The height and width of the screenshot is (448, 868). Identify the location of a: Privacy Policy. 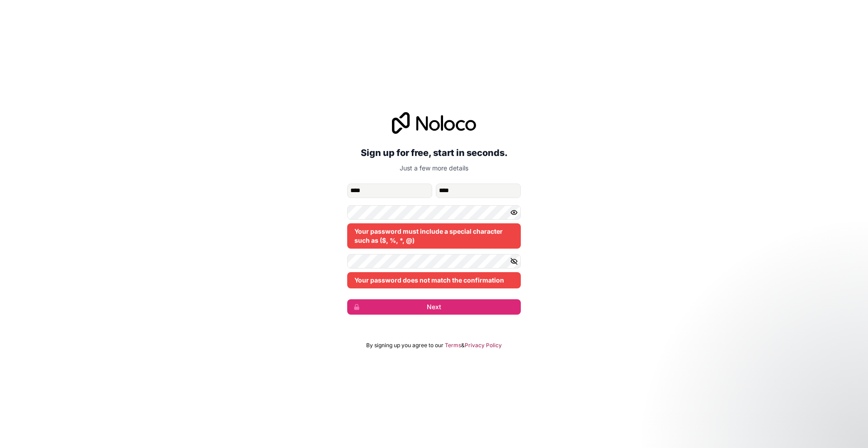
(483, 345).